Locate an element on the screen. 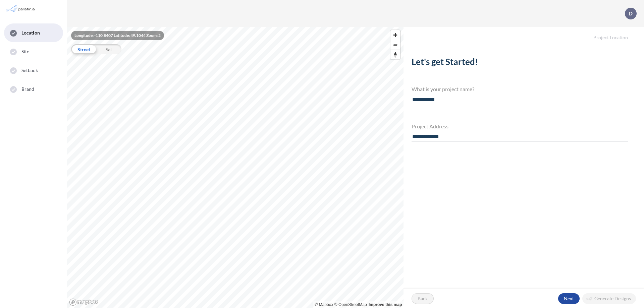 The height and width of the screenshot is (308, 644). img: Parafin is located at coordinates (21, 9).